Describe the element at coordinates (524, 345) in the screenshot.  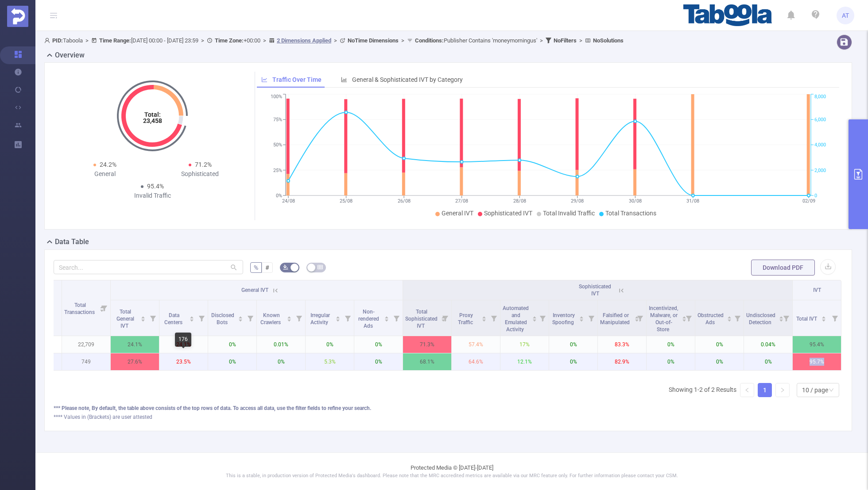
I see `p: 17%` at that location.